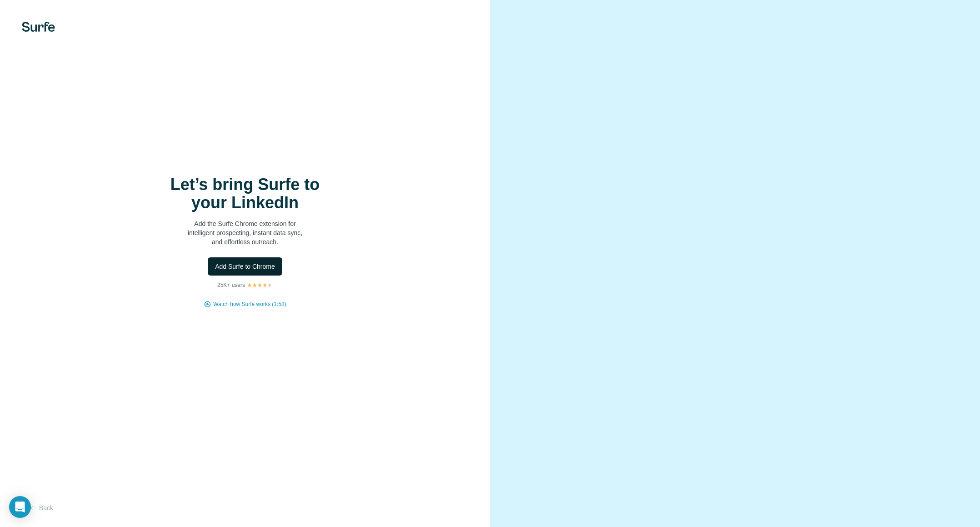 This screenshot has height=527, width=980. What do you see at coordinates (260, 285) in the screenshot?
I see `img: Rating Stars` at bounding box center [260, 285].